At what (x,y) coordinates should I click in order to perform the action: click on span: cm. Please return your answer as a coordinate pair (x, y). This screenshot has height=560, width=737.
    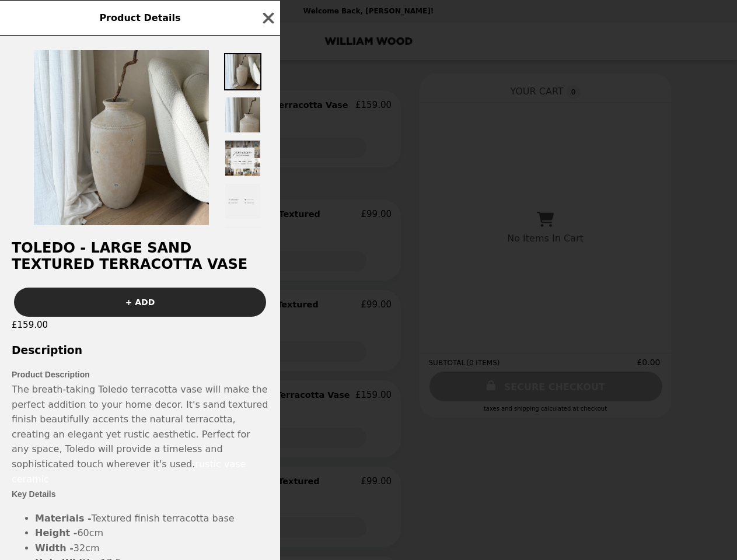
    Looking at the image, I should click on (92, 548).